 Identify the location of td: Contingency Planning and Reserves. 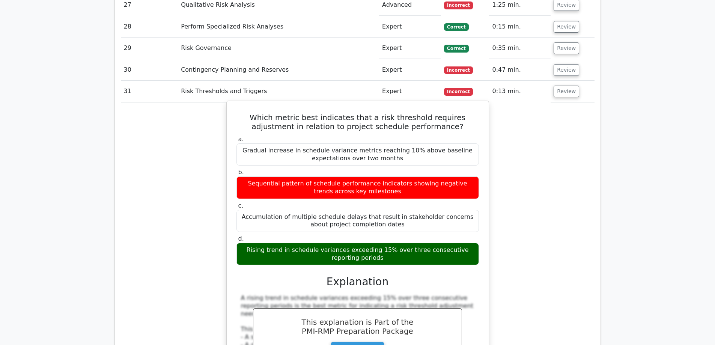
(278, 70).